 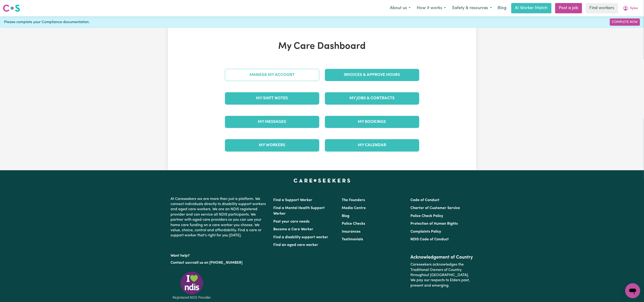 What do you see at coordinates (400, 8) in the screenshot?
I see `button: About us` at bounding box center [400, 8].